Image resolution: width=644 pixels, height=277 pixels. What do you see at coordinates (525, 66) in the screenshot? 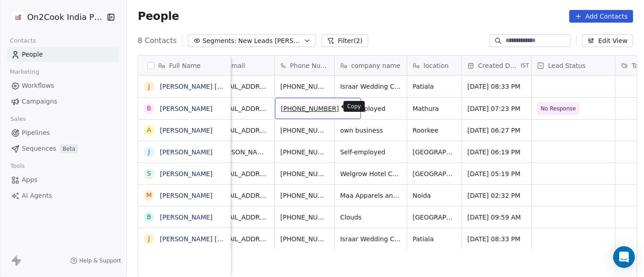
I see `span: IST` at bounding box center [525, 66].